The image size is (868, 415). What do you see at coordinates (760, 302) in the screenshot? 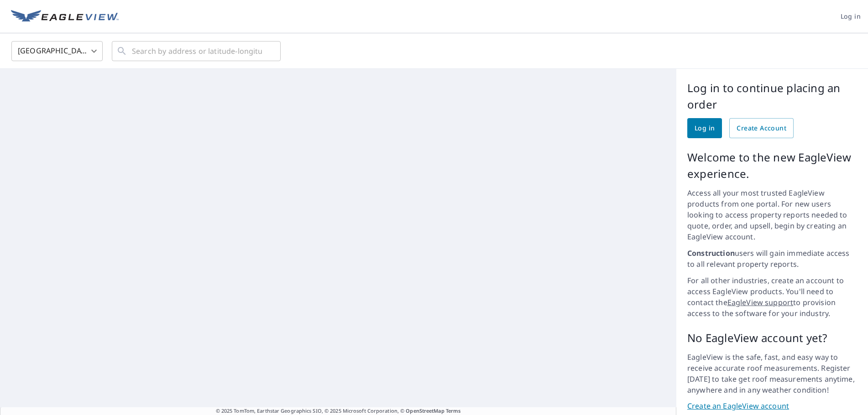
I see `a: EagleView support` at bounding box center [760, 302].